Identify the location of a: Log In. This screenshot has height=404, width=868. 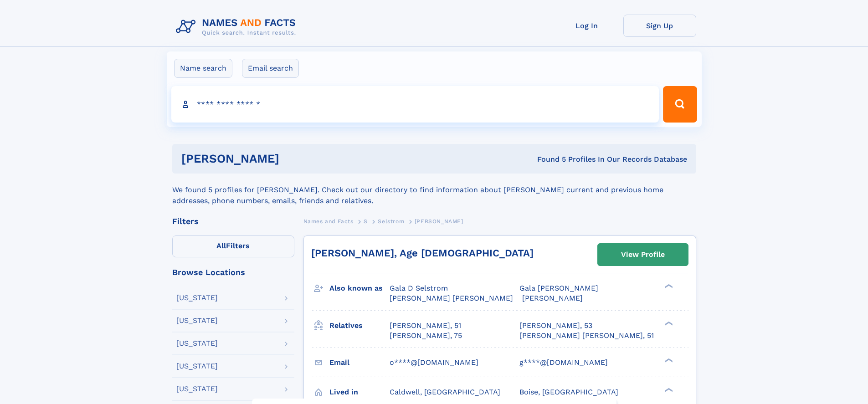
(587, 26).